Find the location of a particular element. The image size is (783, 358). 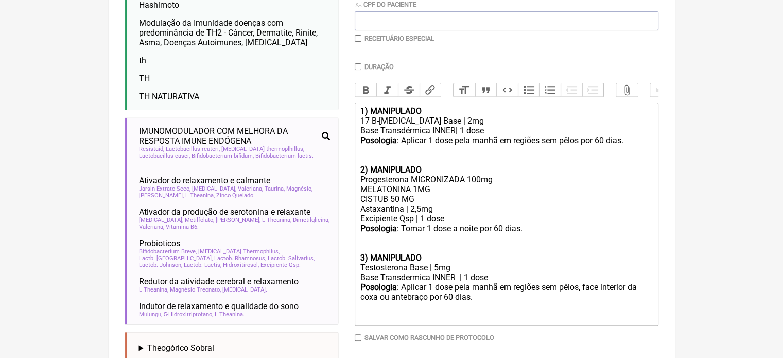

button: Link is located at coordinates (430, 90).